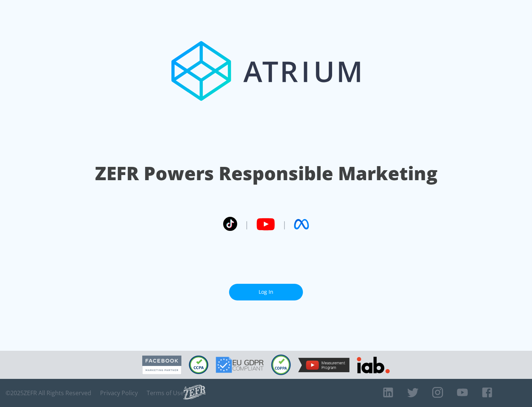 The image size is (532, 407). What do you see at coordinates (48, 393) in the screenshot?
I see `span: © 2025 ZEFR All Rights Reserved` at bounding box center [48, 393].